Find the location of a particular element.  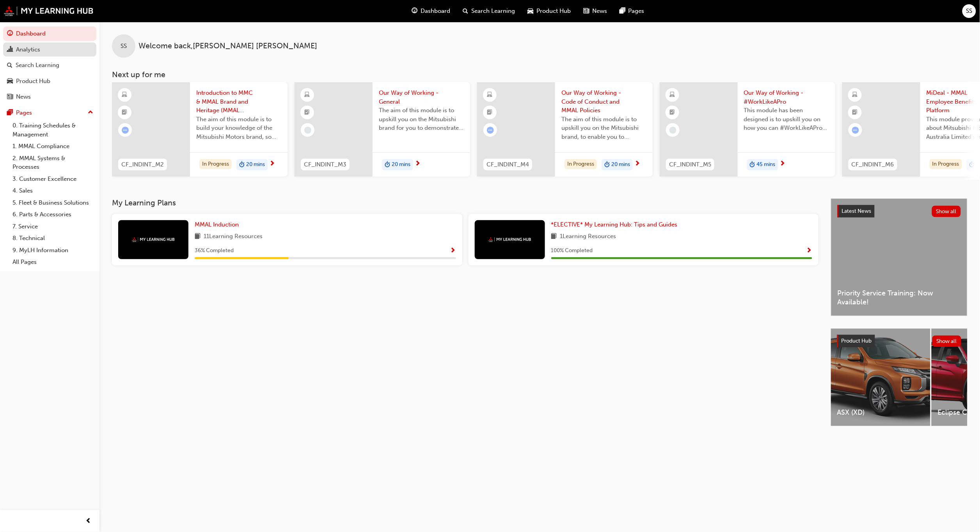

span: News is located at coordinates (599, 11).